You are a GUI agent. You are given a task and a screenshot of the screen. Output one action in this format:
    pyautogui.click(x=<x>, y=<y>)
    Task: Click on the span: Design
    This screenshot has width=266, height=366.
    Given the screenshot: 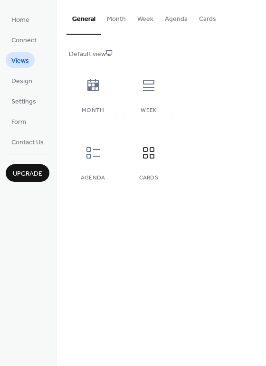 What is the action you would take?
    pyautogui.click(x=22, y=81)
    